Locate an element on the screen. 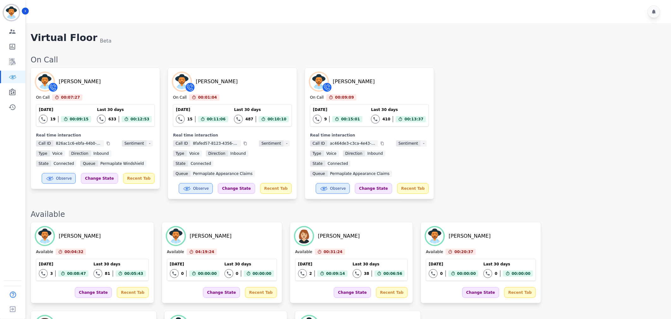 The height and width of the screenshot is (319, 671). span: 00:09:09 is located at coordinates (344, 98).